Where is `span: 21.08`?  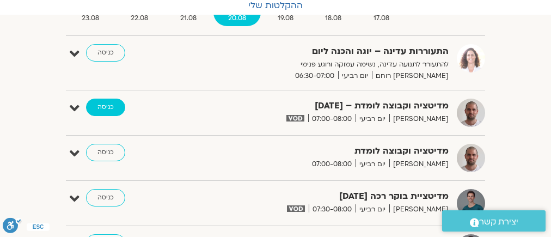
span: 21.08 is located at coordinates (188, 18).